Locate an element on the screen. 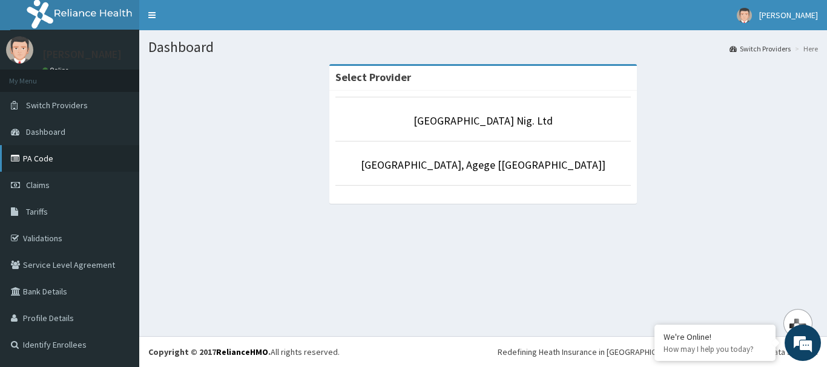 Image resolution: width=827 pixels, height=367 pixels. span: Claims is located at coordinates (38, 185).